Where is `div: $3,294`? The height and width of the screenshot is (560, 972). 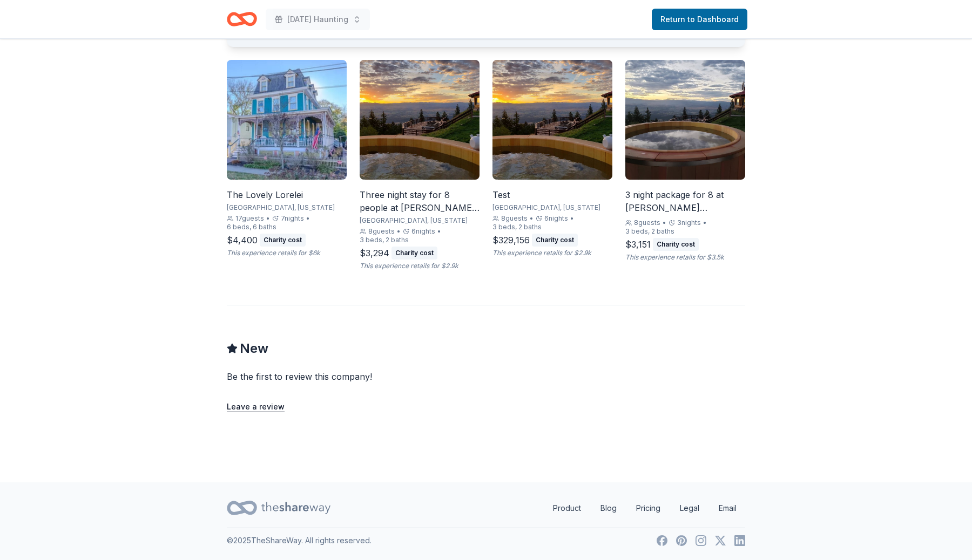
div: $3,294 is located at coordinates (374, 253).